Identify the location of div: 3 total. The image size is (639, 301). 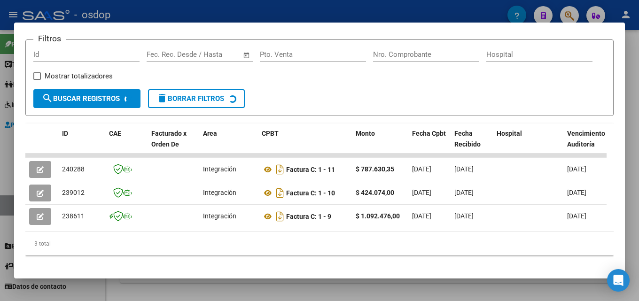
(320, 244).